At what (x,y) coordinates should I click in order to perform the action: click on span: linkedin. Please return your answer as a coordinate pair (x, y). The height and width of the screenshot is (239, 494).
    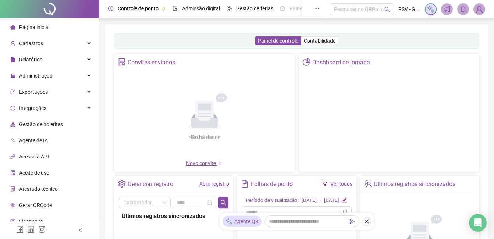
    Looking at the image, I should click on (31, 229).